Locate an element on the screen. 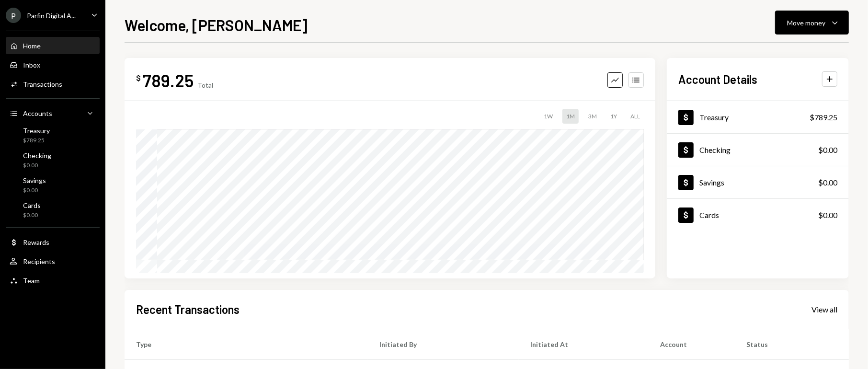  a: View all is located at coordinates (824, 309).